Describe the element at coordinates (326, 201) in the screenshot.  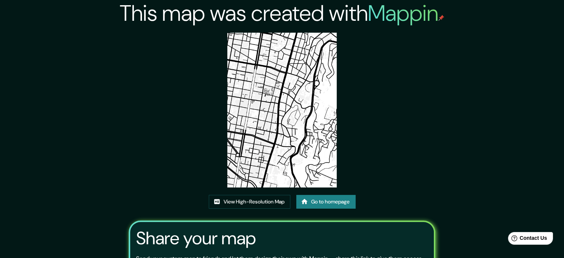
I see `a: Go to homepage` at that location.